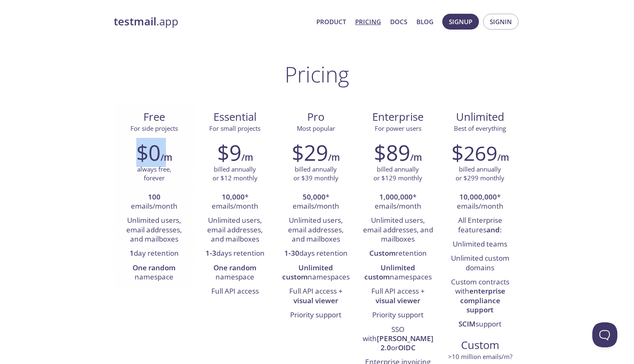 The image size is (634, 364). What do you see at coordinates (154, 196) in the screenshot?
I see `strong: 100` at bounding box center [154, 196].